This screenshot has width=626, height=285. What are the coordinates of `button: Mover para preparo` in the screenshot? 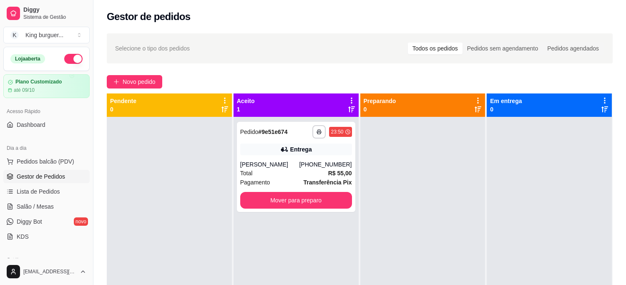 It's located at (296, 200).